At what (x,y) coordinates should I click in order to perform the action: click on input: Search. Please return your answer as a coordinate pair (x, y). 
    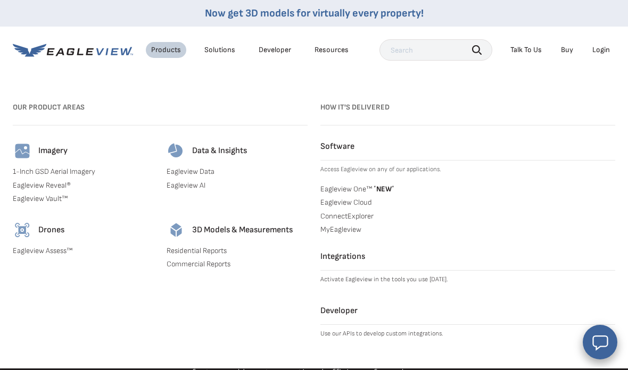
    Looking at the image, I should click on (436, 50).